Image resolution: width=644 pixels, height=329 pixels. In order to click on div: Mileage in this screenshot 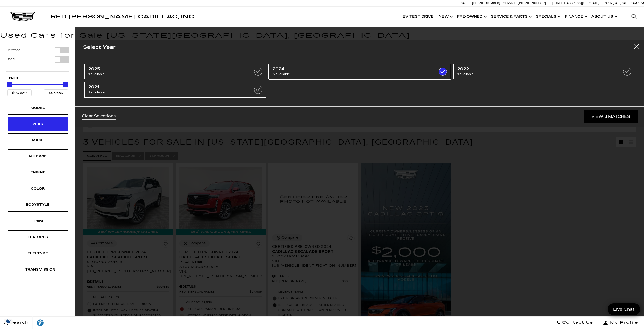, I will do `click(38, 156)`.